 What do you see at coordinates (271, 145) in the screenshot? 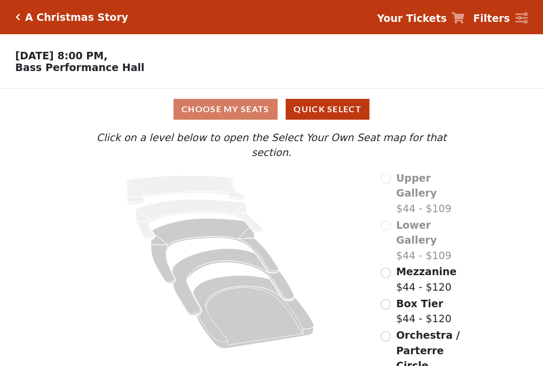
I see `p: Click on a level below to open the Select Your Own Seat map for that section.` at bounding box center [271, 145].